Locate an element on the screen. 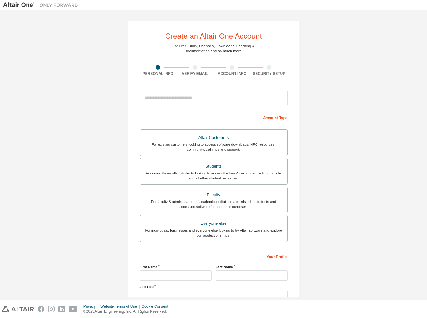 The height and width of the screenshot is (318, 427). img: altair_logo.svg is located at coordinates (18, 309).